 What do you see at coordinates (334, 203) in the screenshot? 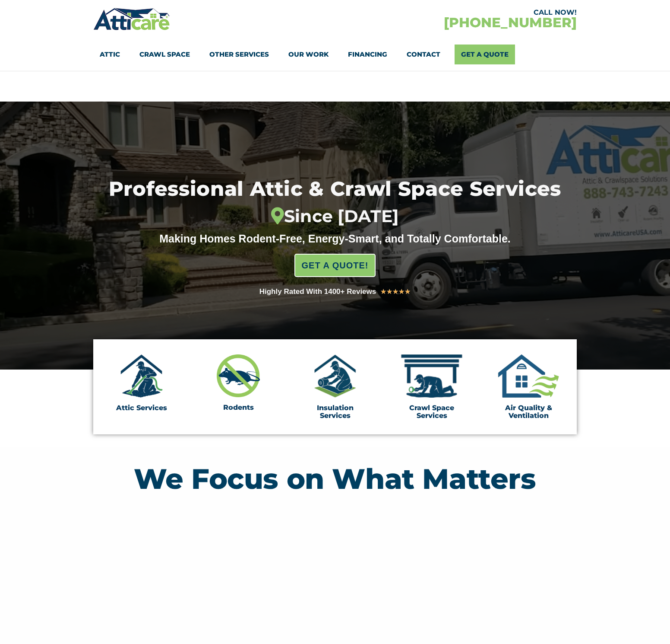
I see `h1: Professional Attic & Crawl Space Services` at bounding box center [334, 203].